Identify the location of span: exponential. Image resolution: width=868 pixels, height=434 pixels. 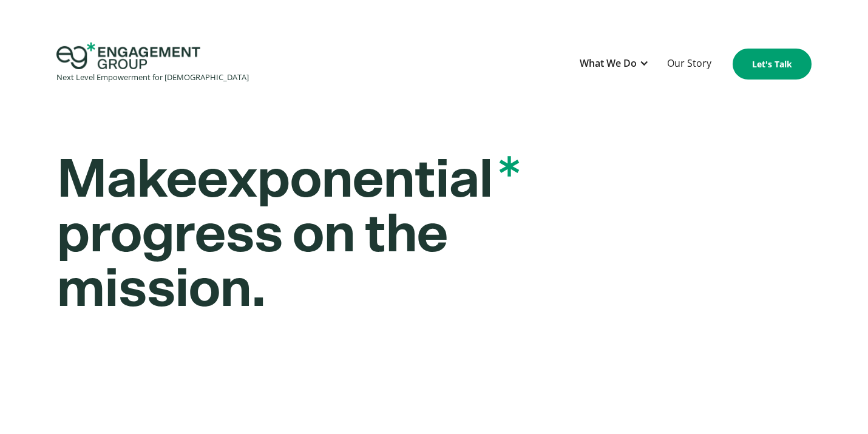
(358, 181).